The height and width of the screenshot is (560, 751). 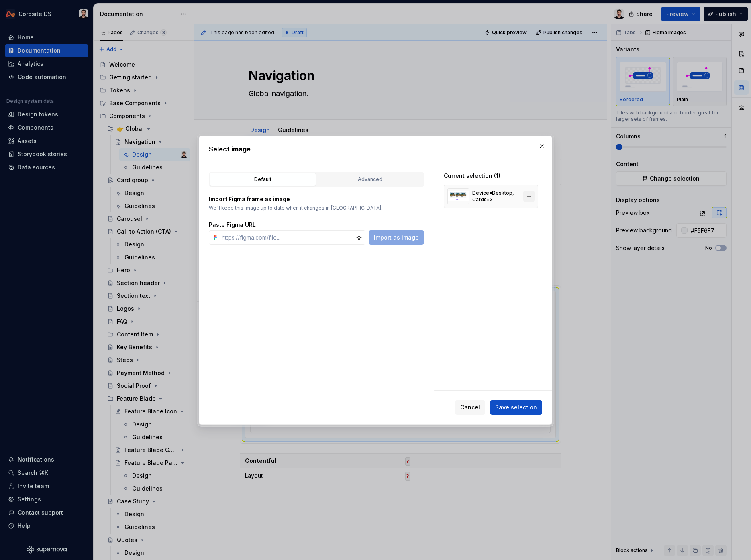 What do you see at coordinates (317, 199) in the screenshot?
I see `p: Import Figma frame as image` at bounding box center [317, 199].